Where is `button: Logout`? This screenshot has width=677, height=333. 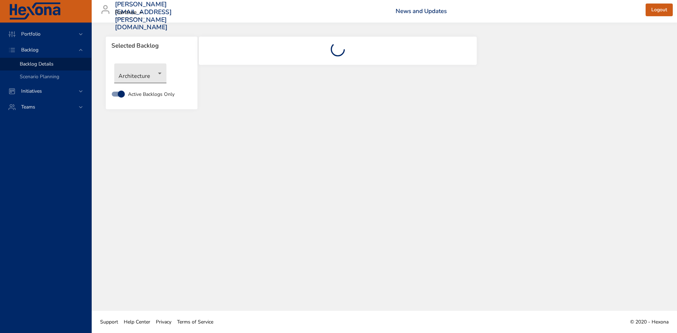 button: Logout is located at coordinates (659, 10).